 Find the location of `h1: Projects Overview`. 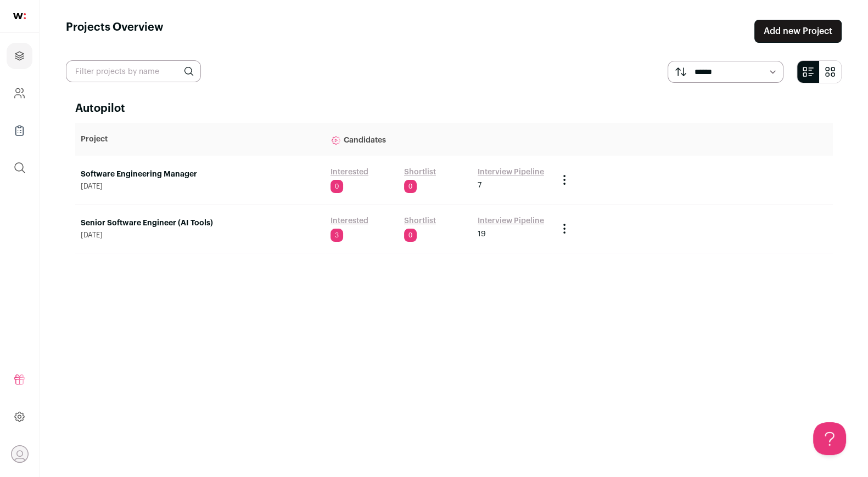

h1: Projects Overview is located at coordinates (115, 31).